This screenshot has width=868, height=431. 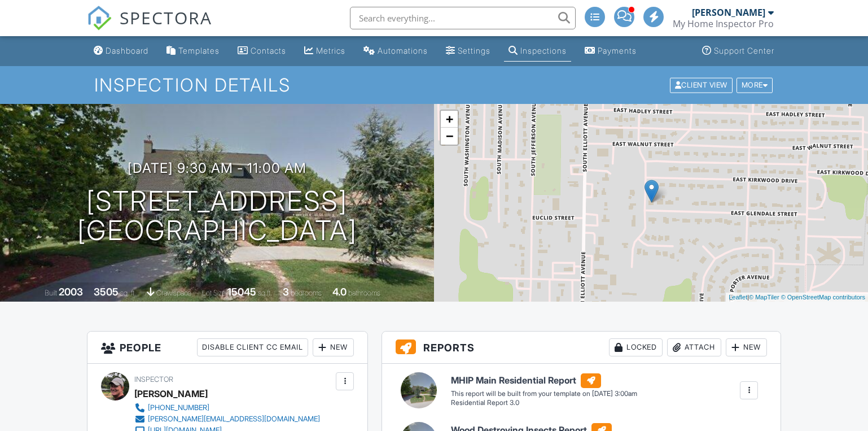 I want to click on img: The Best Home Inspection Software - Spectora, so click(x=100, y=18).